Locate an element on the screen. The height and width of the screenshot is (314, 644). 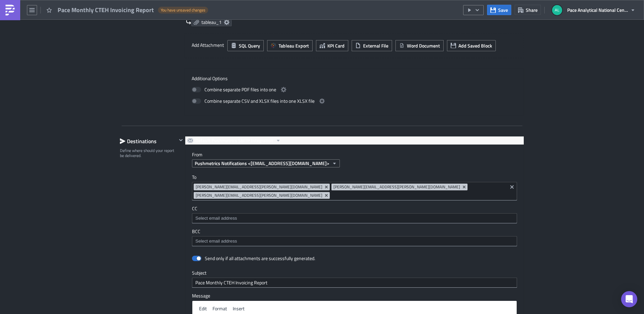
label: BCC is located at coordinates (355, 231).